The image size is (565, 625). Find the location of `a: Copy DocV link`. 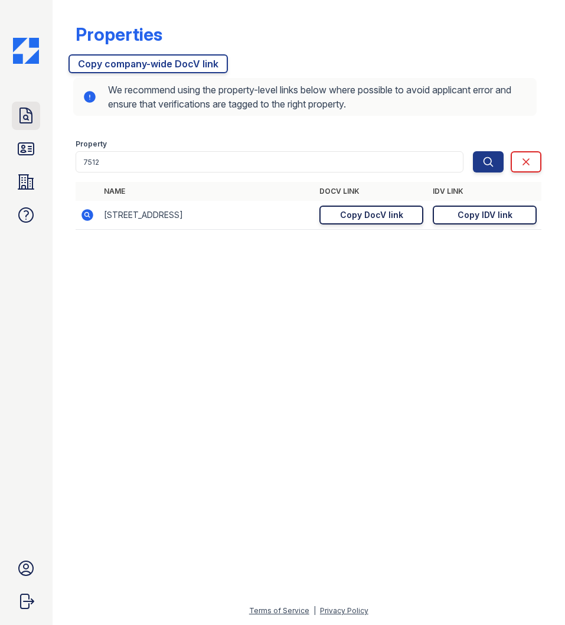

a: Copy DocV link is located at coordinates (372, 215).